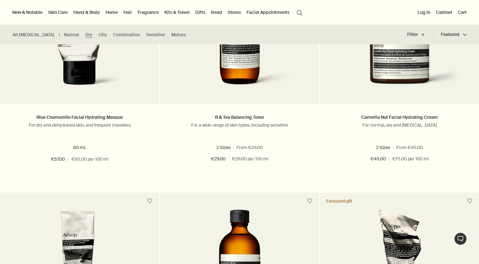  I want to click on a: Dry, so click(89, 35).